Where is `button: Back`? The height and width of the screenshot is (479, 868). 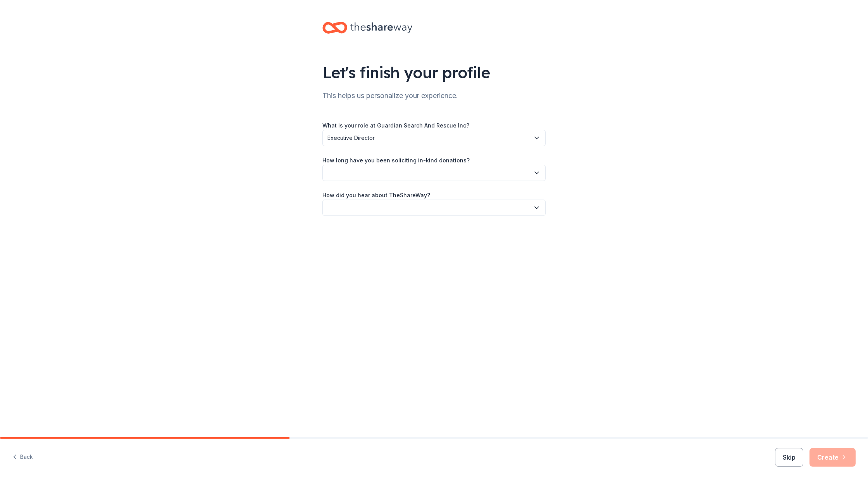
button: Back is located at coordinates (23, 458).